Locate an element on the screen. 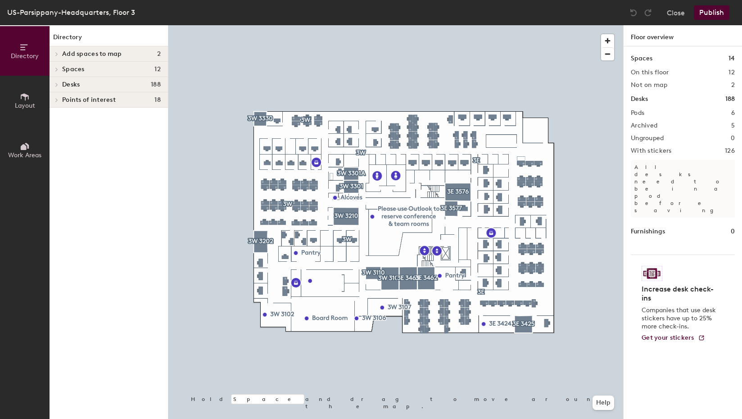 This screenshot has height=419, width=742. img: Redo is located at coordinates (648, 13).